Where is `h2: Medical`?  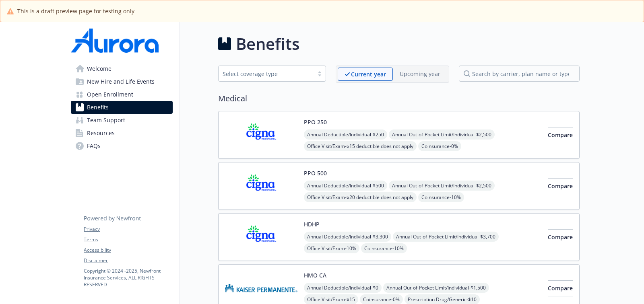
h2: Medical is located at coordinates (399, 99).